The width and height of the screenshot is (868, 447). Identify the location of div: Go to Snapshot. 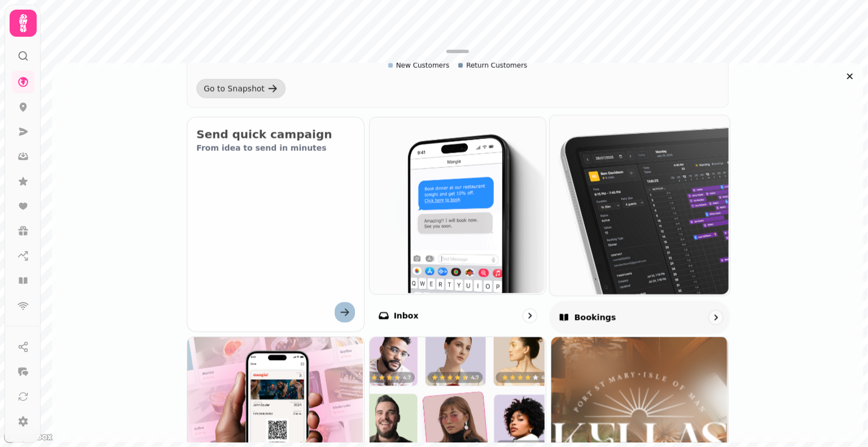
(234, 89).